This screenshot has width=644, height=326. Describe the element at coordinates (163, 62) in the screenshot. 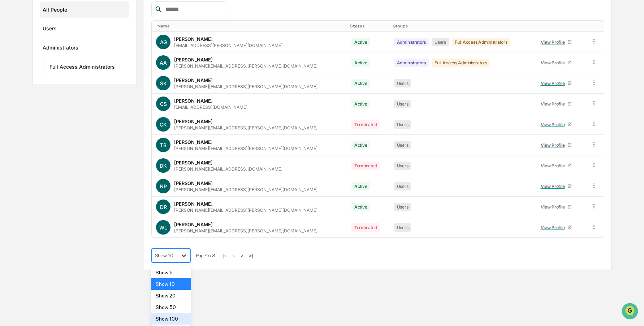

I see `span: AA` at that location.